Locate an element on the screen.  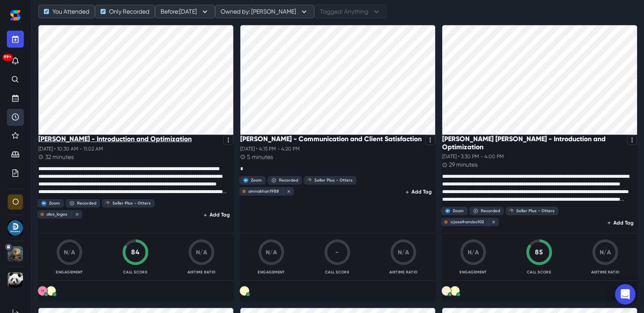
div: Jose Muros is located at coordinates (446, 291).